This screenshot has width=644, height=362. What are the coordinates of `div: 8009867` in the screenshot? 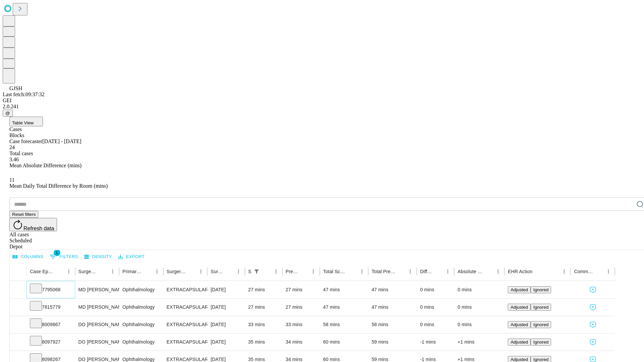 It's located at (51, 324).